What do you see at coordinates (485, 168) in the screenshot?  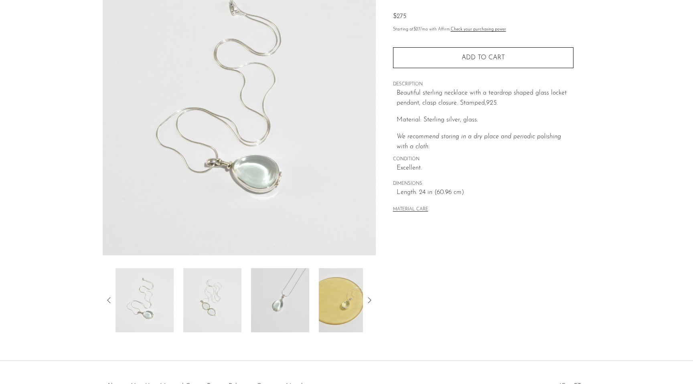 I see `span: Excellent.` at bounding box center [485, 168].